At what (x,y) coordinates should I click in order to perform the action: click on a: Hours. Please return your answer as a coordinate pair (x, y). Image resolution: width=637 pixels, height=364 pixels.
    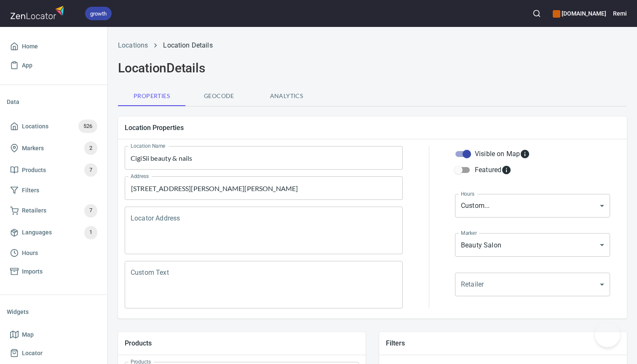
    Looking at the image, I should click on (53, 253).